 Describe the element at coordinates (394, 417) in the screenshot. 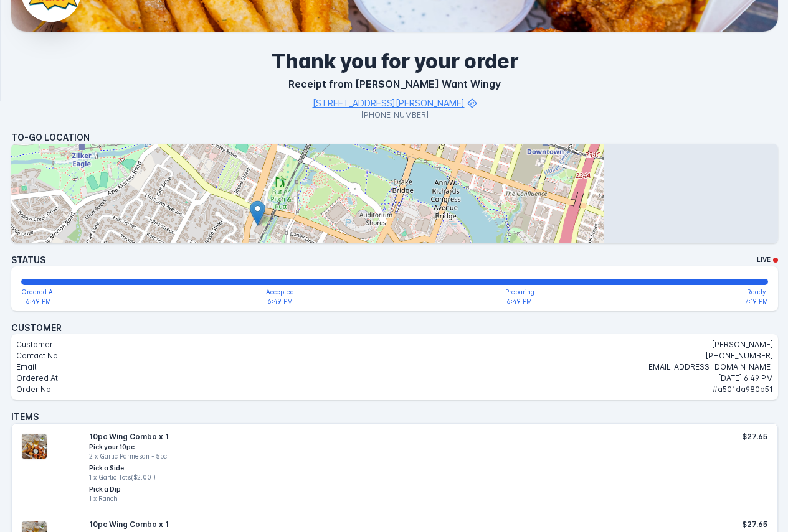

I see `h4: Items` at that location.